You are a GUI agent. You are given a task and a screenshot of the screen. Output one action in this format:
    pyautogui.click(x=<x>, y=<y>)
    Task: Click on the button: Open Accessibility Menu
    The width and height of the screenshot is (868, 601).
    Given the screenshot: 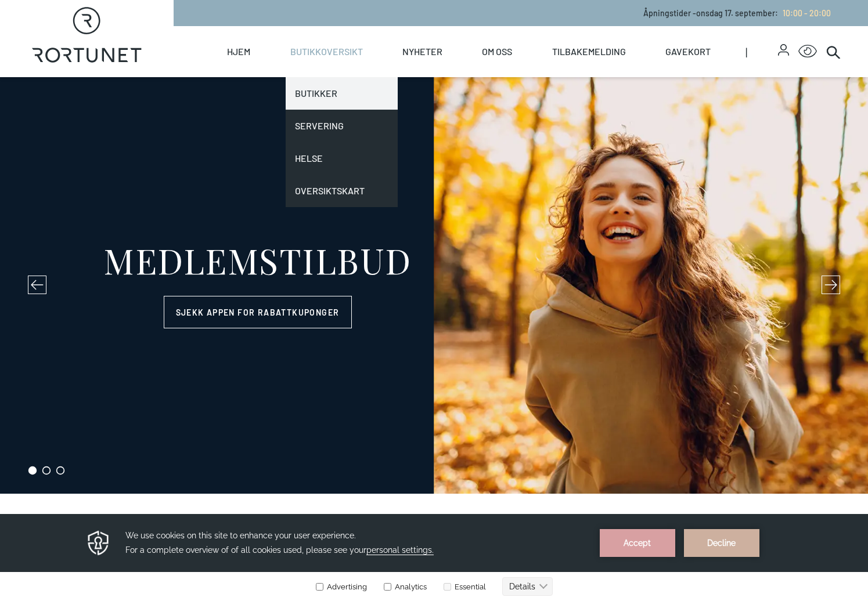 What is the action you would take?
    pyautogui.click(x=808, y=52)
    